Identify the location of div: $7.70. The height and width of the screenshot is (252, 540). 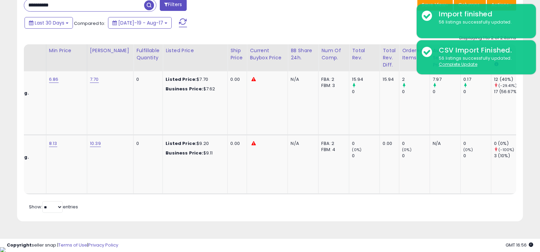
(194, 79).